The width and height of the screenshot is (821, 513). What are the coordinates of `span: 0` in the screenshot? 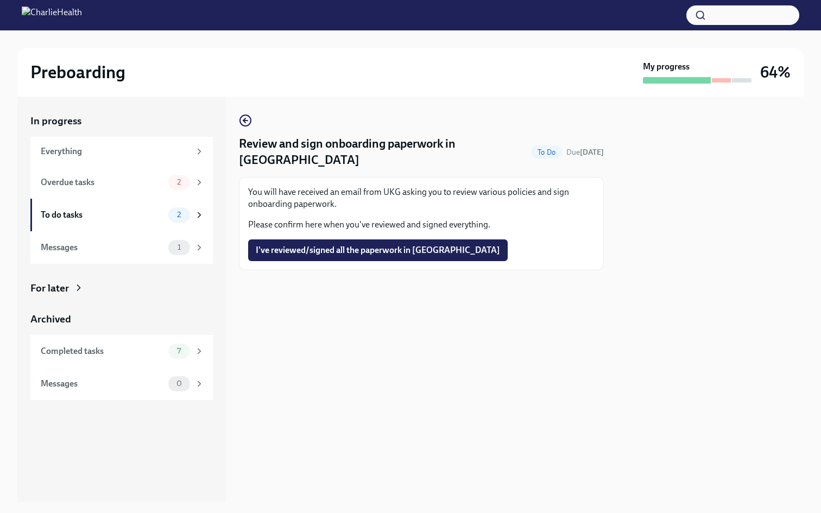 It's located at (179, 383).